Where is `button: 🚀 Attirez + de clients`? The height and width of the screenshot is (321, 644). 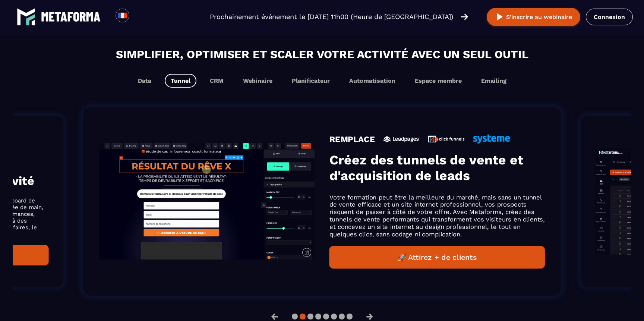 button: 🚀 Attirez + de clients is located at coordinates (437, 257).